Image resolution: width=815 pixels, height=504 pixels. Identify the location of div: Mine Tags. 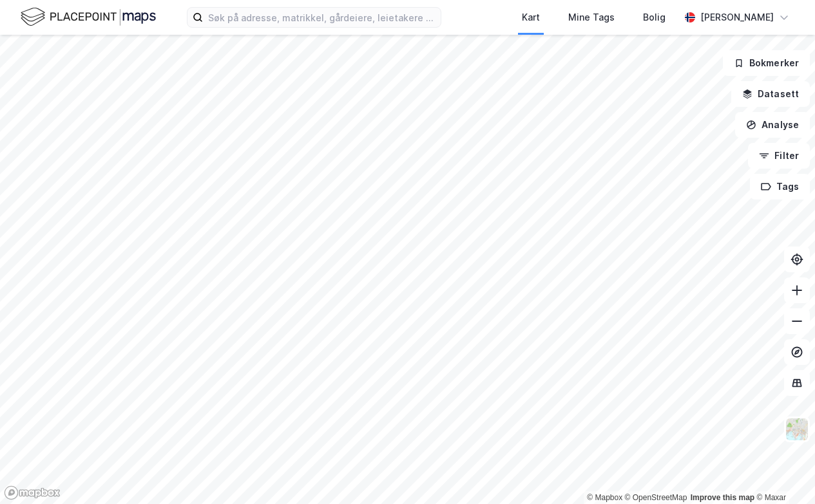
(591, 17).